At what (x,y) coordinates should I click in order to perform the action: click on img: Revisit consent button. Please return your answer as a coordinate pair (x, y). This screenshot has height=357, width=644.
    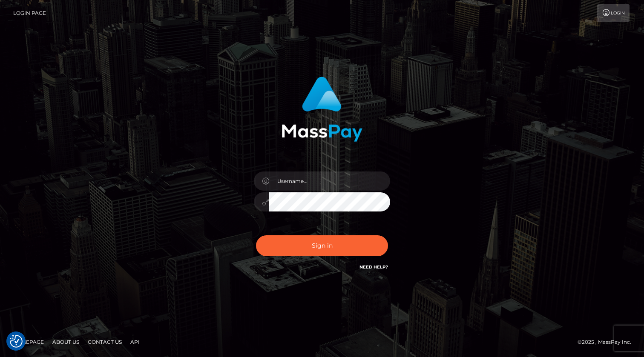
    Looking at the image, I should click on (16, 341).